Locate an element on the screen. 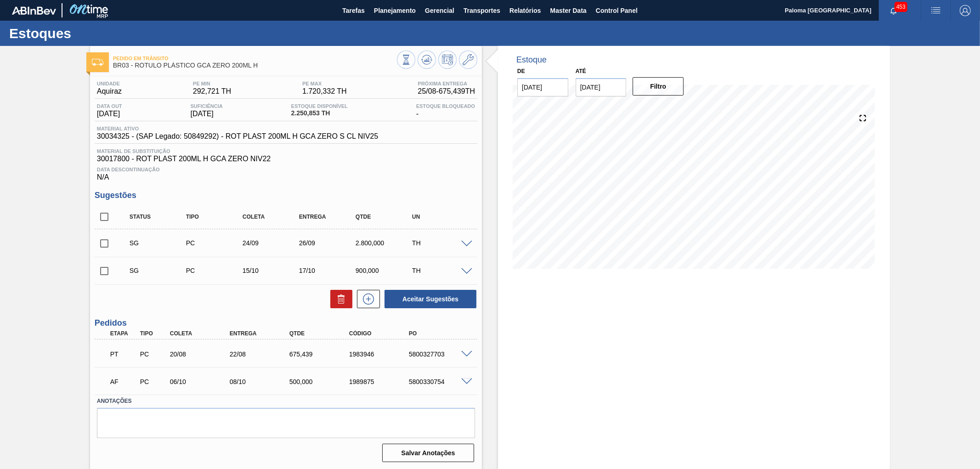 This screenshot has width=980, height=469. span: 30017800 - ROT PLAST 200ML H GCA ZERO NIV22 is located at coordinates (286, 159).